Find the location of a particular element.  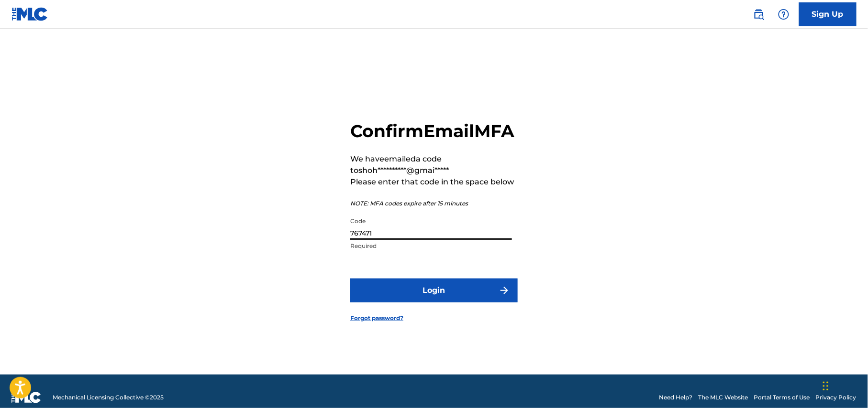

p: Required is located at coordinates (431, 246).